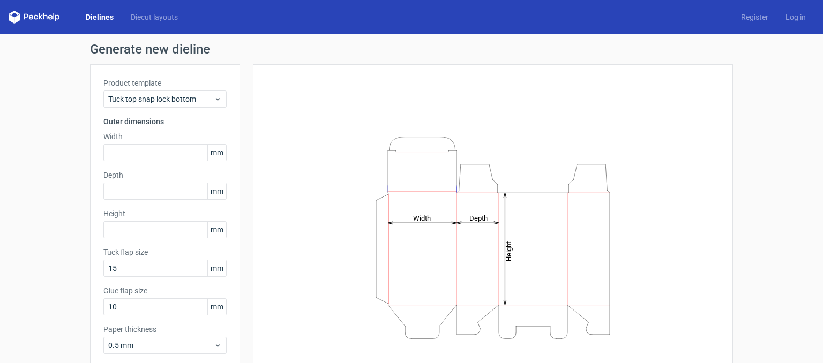  I want to click on label: Depth, so click(165, 175).